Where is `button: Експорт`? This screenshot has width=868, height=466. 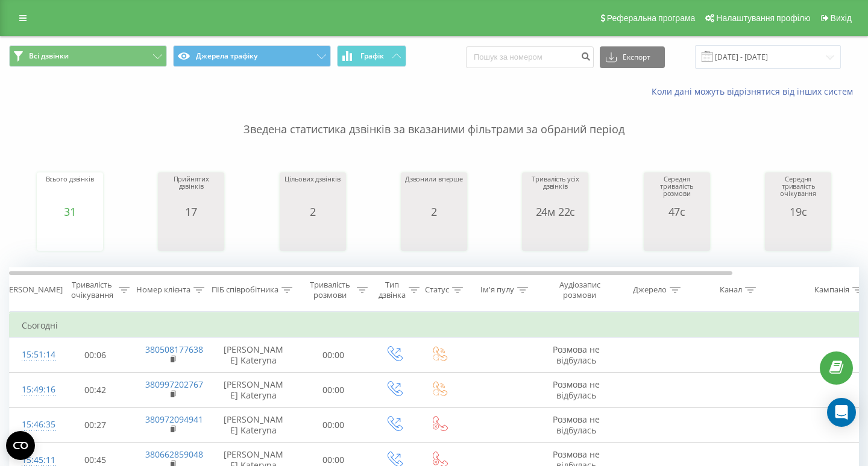 button: Експорт is located at coordinates (632, 57).